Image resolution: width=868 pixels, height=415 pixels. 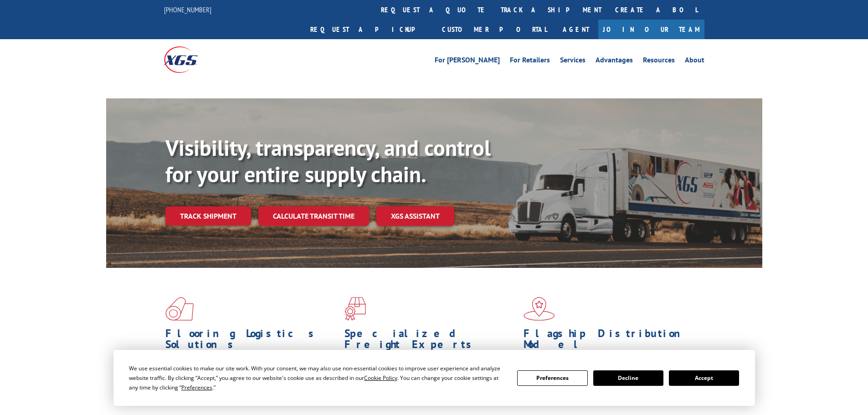 What do you see at coordinates (381, 377) in the screenshot?
I see `span: Cookie Policy` at bounding box center [381, 377].